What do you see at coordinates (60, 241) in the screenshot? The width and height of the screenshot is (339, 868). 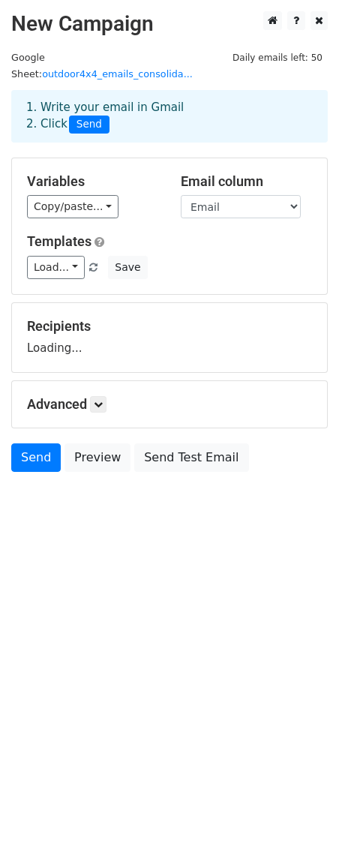 I see `a: Templates` at bounding box center [60, 241].